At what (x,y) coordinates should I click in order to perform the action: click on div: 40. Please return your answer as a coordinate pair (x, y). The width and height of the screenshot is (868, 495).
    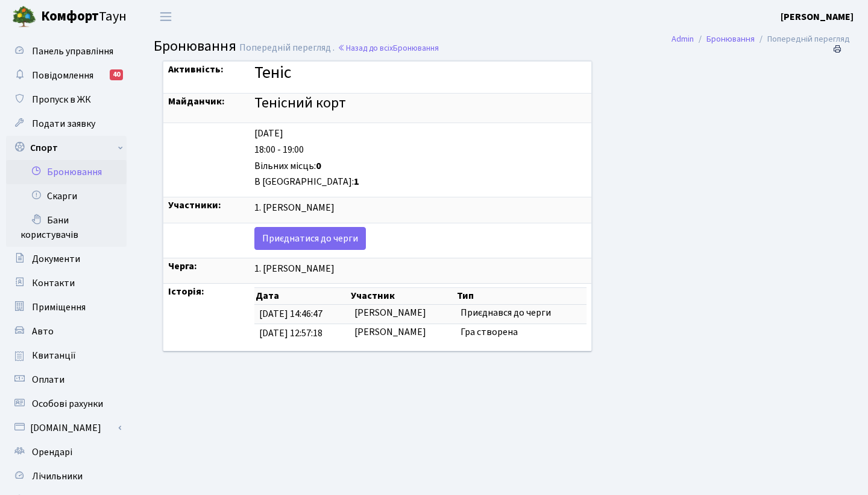
    Looking at the image, I should click on (116, 75).